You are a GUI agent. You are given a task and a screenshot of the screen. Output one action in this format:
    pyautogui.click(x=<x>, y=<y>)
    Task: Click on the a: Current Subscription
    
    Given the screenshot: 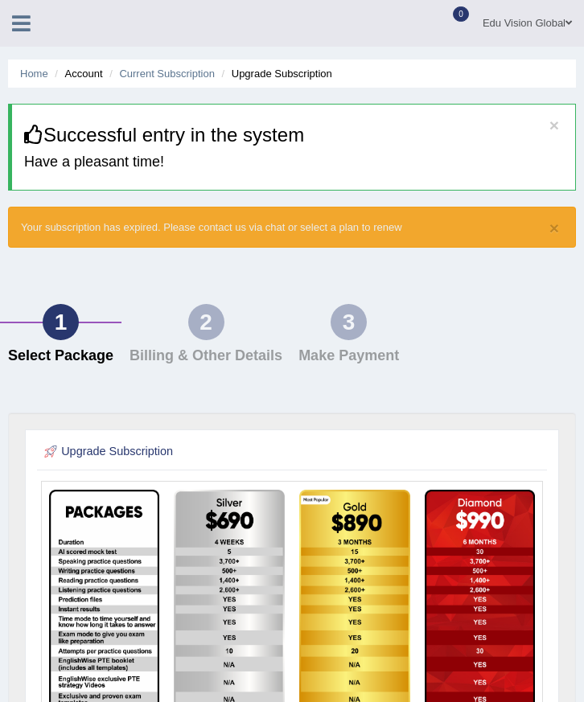 What is the action you would take?
    pyautogui.click(x=166, y=73)
    